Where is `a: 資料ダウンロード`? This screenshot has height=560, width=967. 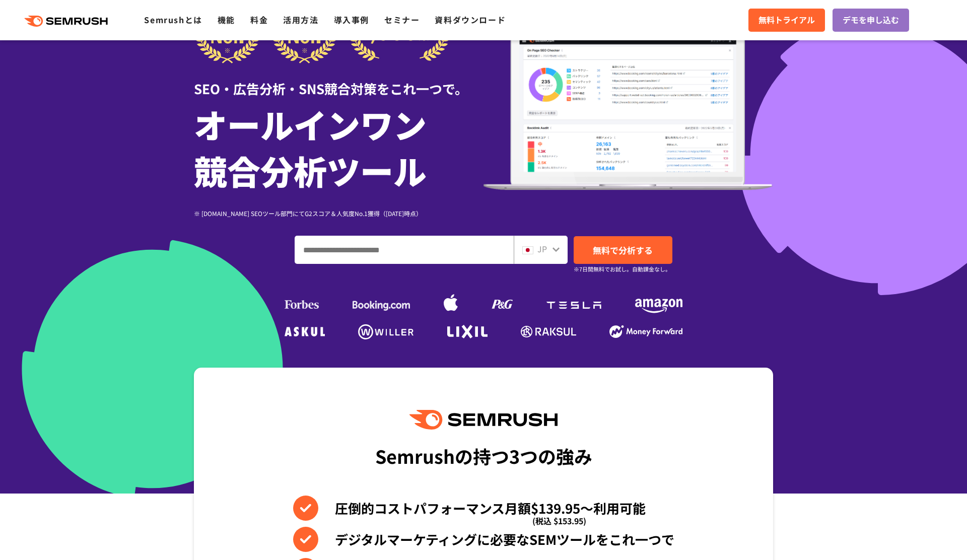 a: 資料ダウンロード is located at coordinates (469, 19).